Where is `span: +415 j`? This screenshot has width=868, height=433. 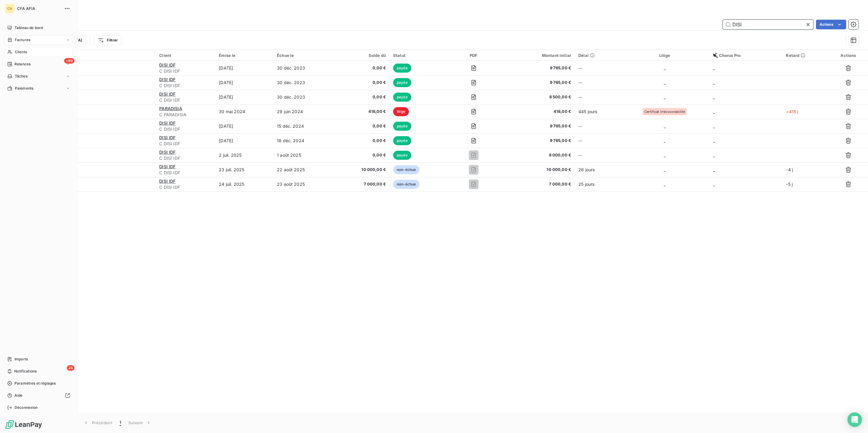 span: +415 j is located at coordinates (792, 112).